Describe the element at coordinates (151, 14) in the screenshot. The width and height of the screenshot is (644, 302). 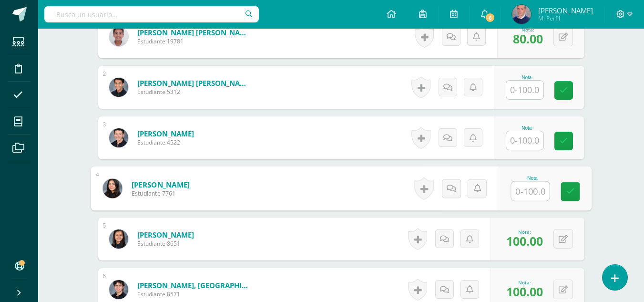
I see `input: Busca un usuario...` at that location.